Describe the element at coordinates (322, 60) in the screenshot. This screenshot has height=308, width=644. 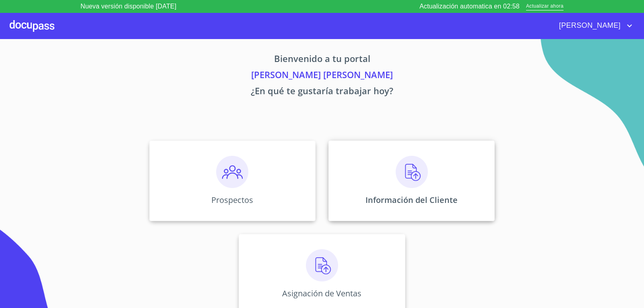
I see `p: Bienvenido a tu portal` at that location.